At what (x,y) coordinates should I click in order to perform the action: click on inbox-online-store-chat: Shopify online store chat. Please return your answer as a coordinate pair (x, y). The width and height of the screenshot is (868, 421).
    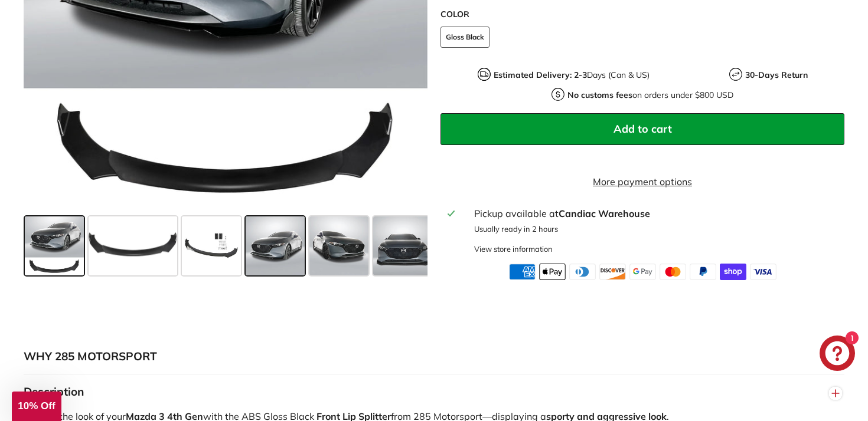
    Looking at the image, I should click on (837, 355).